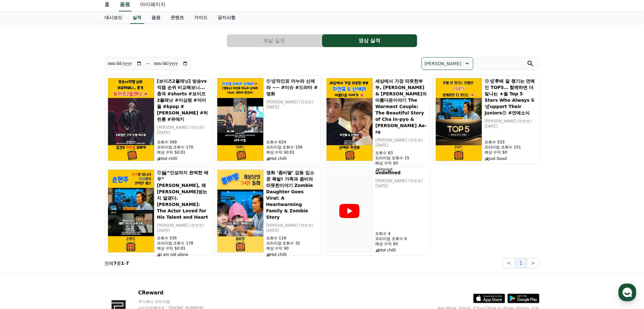  What do you see at coordinates (137, 18) in the screenshot?
I see `a: 실적` at bounding box center [137, 18].